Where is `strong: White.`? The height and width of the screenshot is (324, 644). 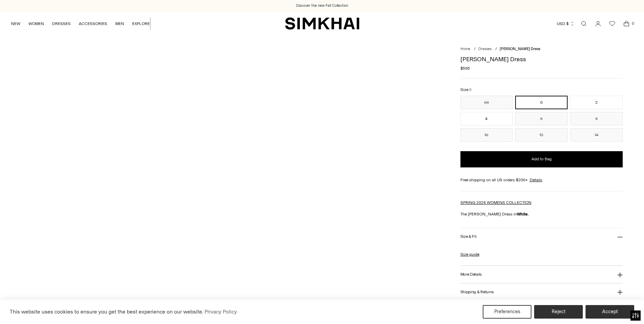 strong: White. is located at coordinates (523, 214).